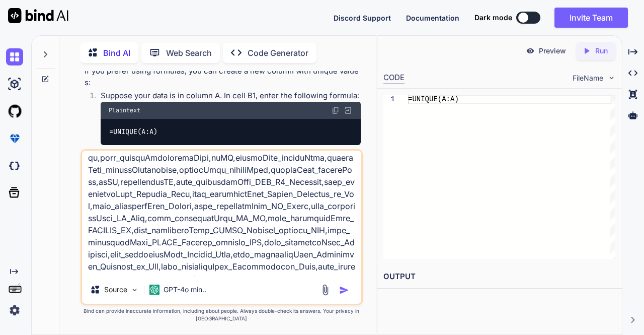 The height and width of the screenshot is (335, 644). I want to click on p: Code Generator, so click(277, 53).